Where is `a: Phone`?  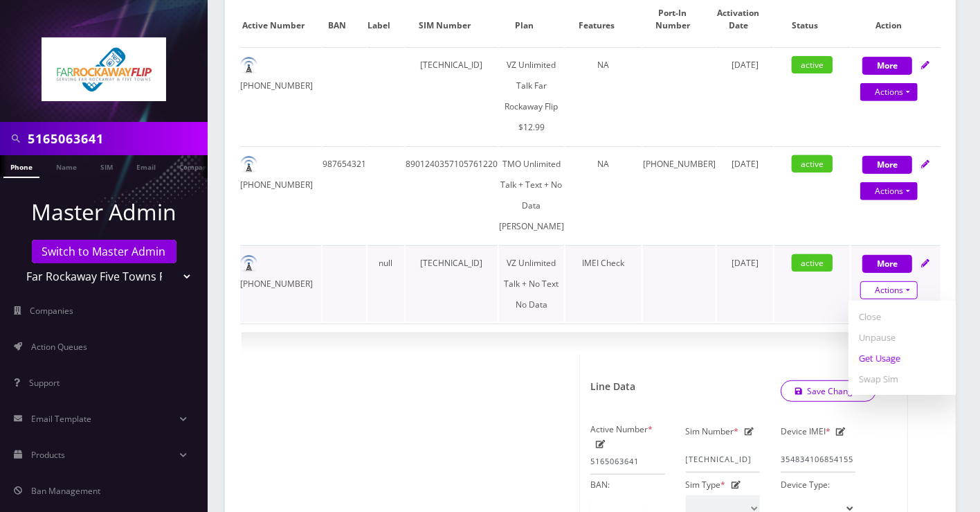
a: Phone is located at coordinates (22, 166).